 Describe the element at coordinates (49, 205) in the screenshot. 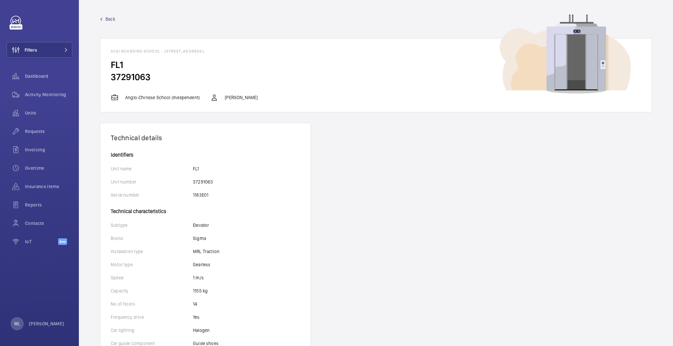

I see `span: Reports` at that location.